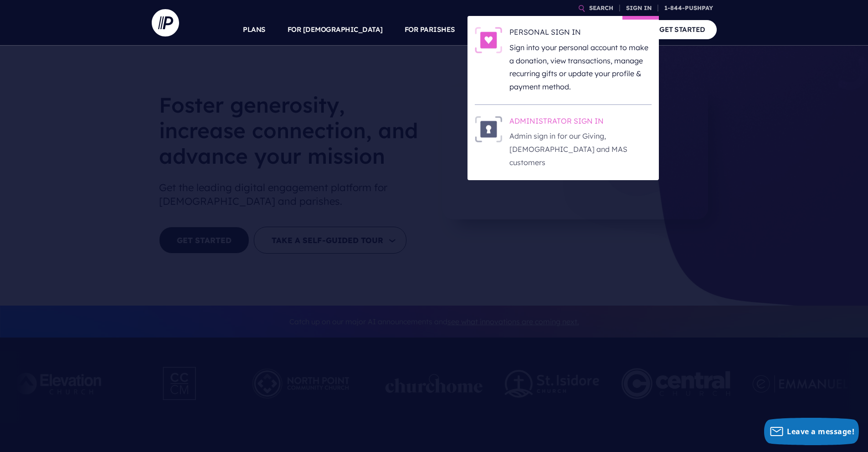  I want to click on a: PERSONAL SIGN IN - Illustration PERSONAL SIGN IN Sign into your personal account to make a donati..., so click(563, 60).